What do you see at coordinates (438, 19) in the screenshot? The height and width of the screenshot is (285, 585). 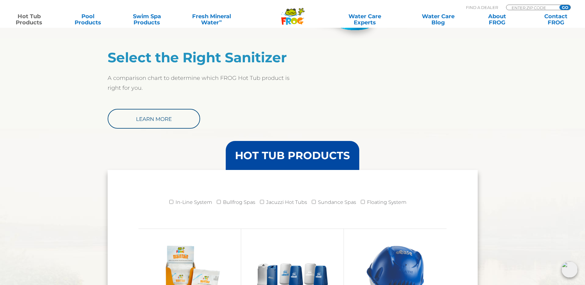 I see `a: Water CareBlog` at bounding box center [438, 19].